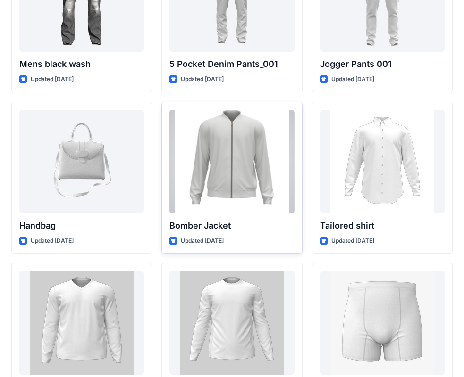 Image resolution: width=464 pixels, height=377 pixels. I want to click on p: Bomber Jacket, so click(232, 226).